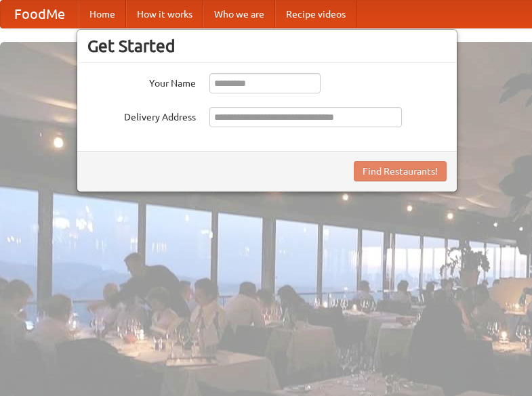  What do you see at coordinates (165, 14) in the screenshot?
I see `a: How it works` at bounding box center [165, 14].